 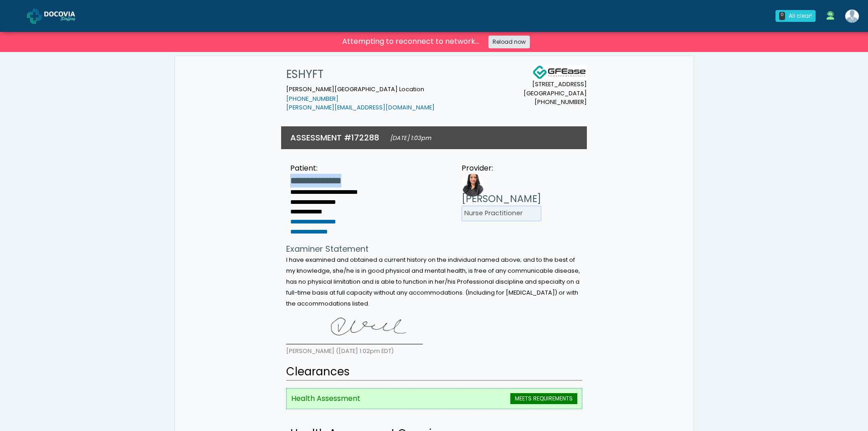 I want to click on span: Attempting to reconnect to network..., so click(x=410, y=41).